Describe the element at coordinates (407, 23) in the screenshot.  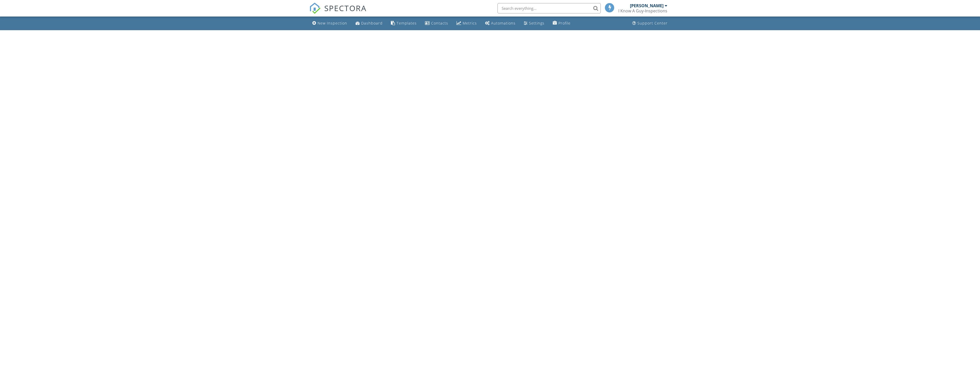
I see `div: Templates` at that location.